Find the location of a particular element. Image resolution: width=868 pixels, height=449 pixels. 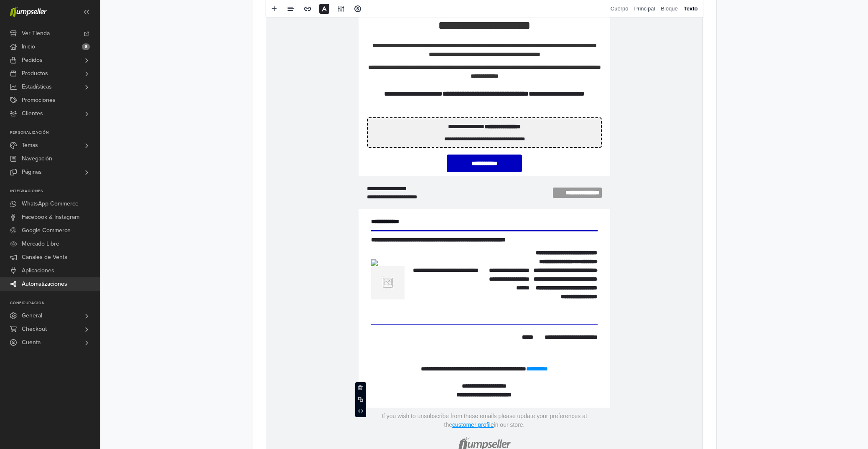

span: Clientes is located at coordinates (32, 114).